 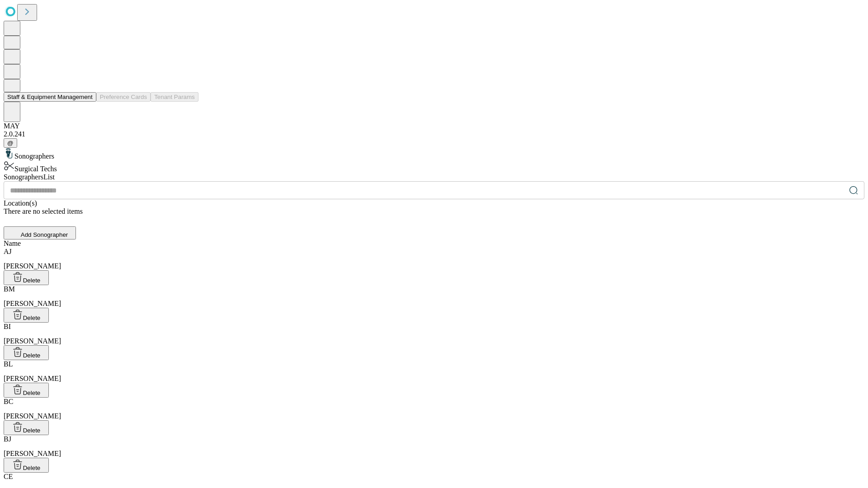 I want to click on button: Add Sonographer, so click(x=40, y=233).